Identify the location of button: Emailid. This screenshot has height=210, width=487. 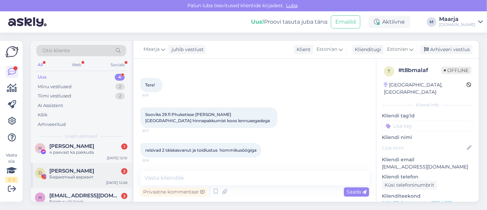
(345, 22).